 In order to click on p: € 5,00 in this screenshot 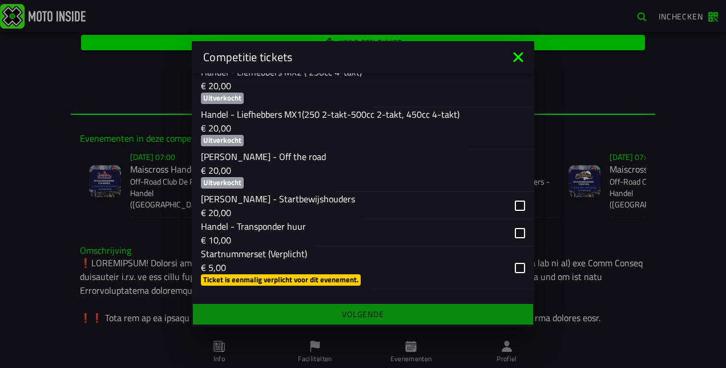, I will do `click(282, 267)`.